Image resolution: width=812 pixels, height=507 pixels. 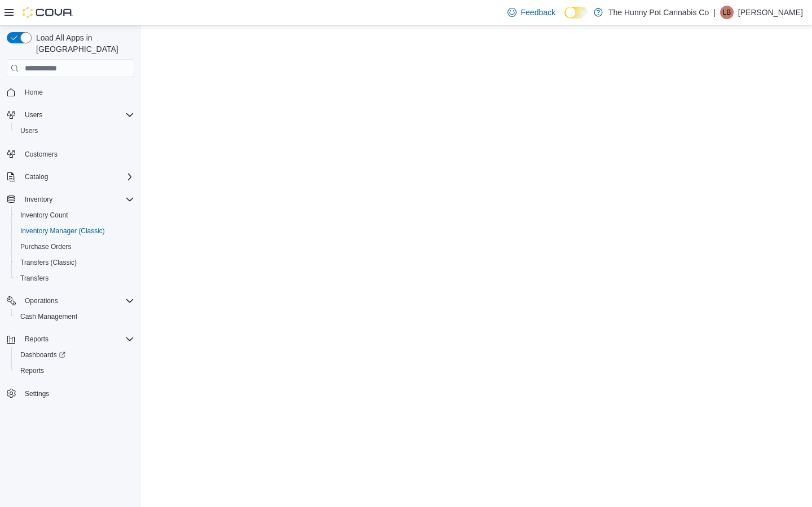 I want to click on a: Settings, so click(x=37, y=394).